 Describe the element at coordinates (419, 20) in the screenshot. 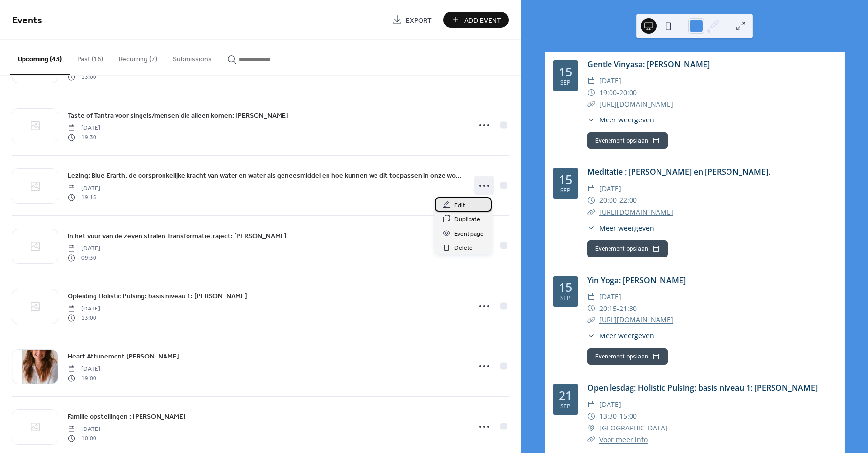

I see `span: Export` at that location.